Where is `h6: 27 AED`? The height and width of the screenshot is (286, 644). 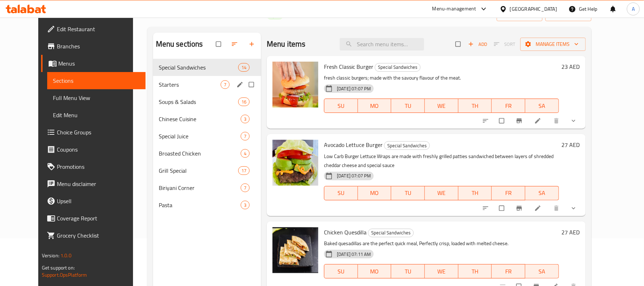 h6: 27 AED is located at coordinates (570, 232).